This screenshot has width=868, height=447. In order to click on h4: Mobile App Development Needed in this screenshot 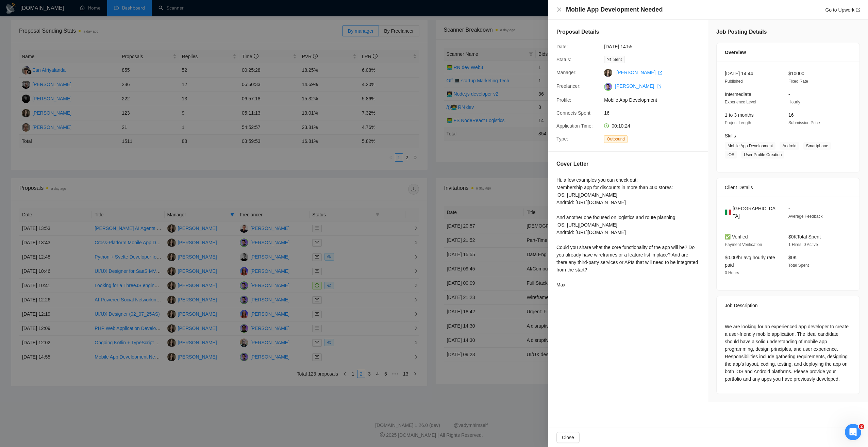, I will do `click(615, 10)`.